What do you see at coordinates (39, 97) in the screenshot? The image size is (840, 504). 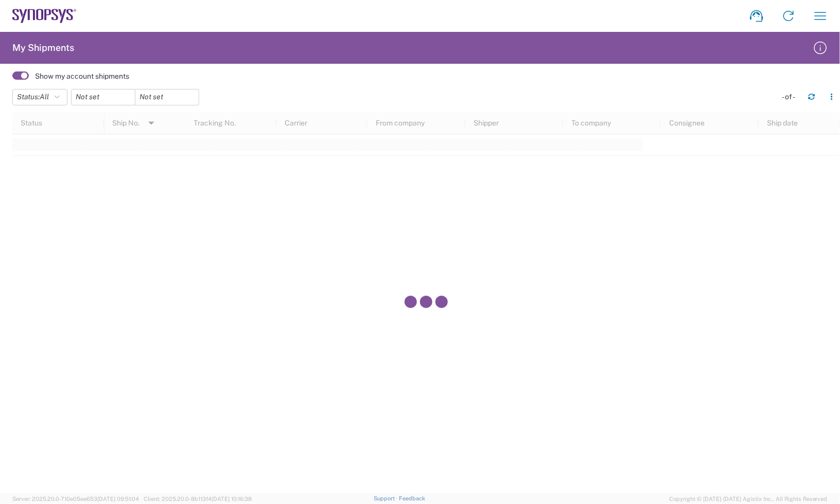 I see `button: Status:All` at bounding box center [39, 97].